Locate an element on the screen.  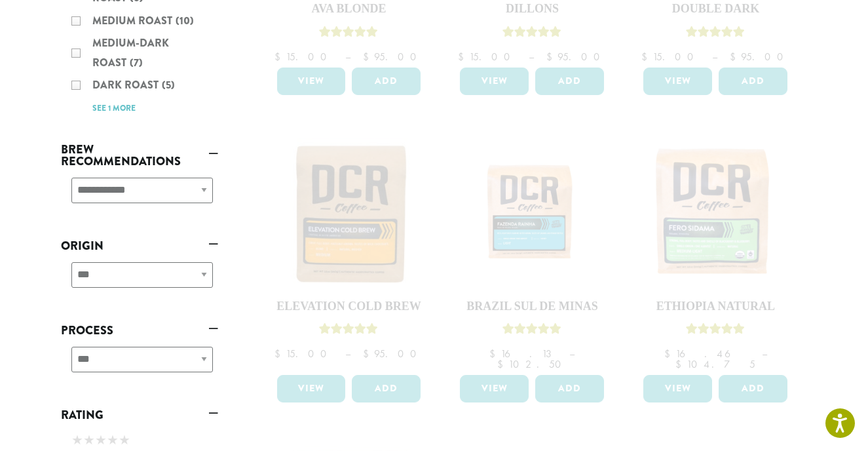
a: Brew Recommendations is located at coordinates (140, 155).